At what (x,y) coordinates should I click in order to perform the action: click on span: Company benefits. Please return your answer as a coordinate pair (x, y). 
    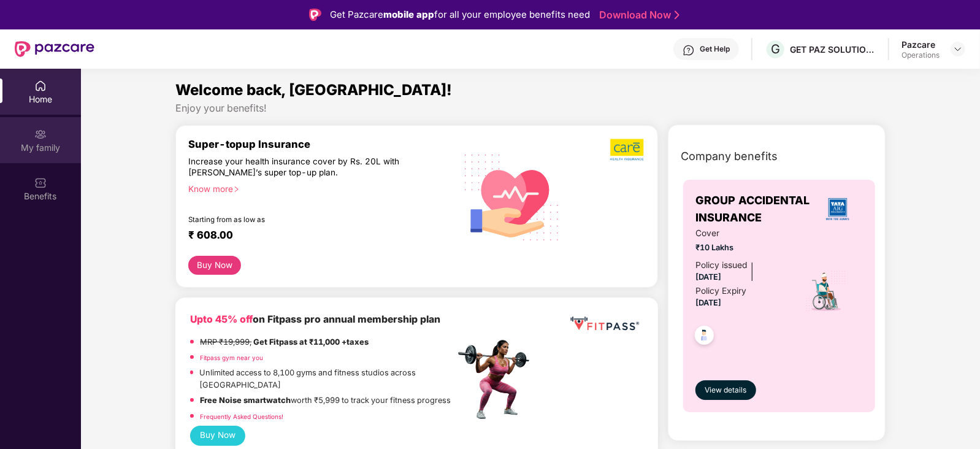
    Looking at the image, I should click on (729, 156).